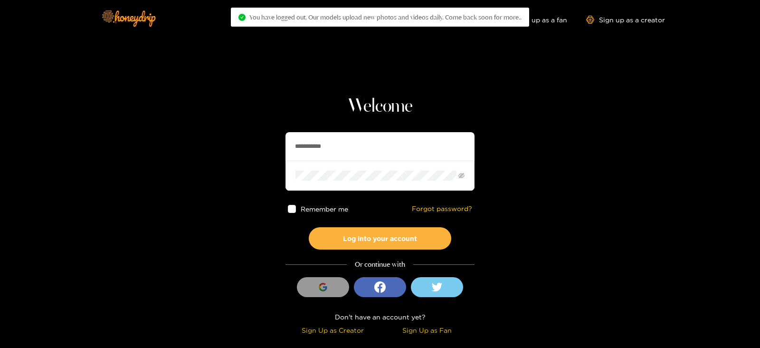 Image resolution: width=760 pixels, height=348 pixels. I want to click on div: Sign Up as Fan, so click(427, 330).